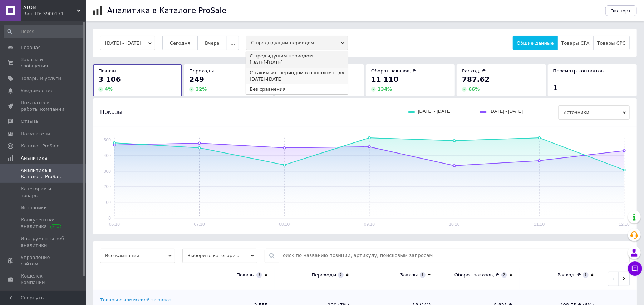  What do you see at coordinates (35, 134) in the screenshot?
I see `span: Покупатели` at bounding box center [35, 134].